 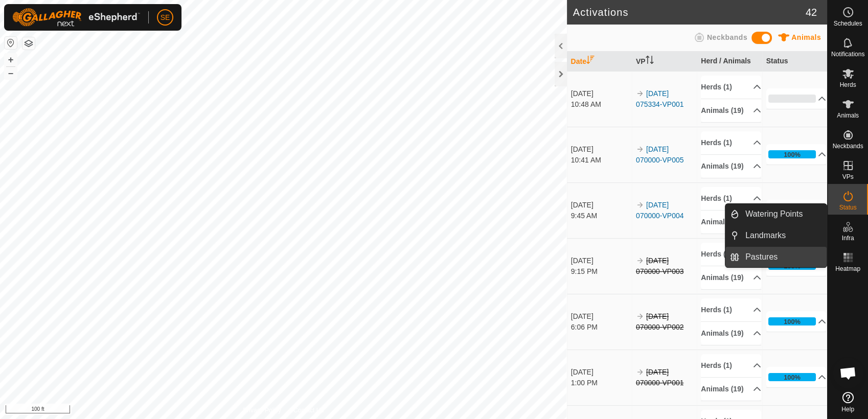 I want to click on span: Infra, so click(x=848, y=239).